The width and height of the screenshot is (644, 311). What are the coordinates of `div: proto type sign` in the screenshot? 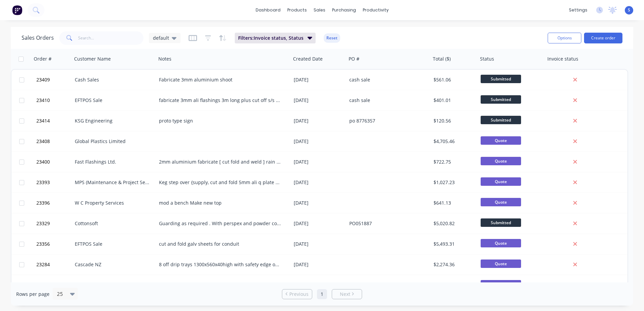 It's located at (220, 121).